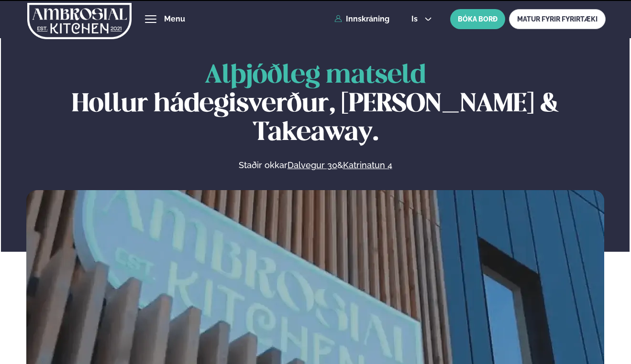 The image size is (631, 364). Describe the element at coordinates (416, 19) in the screenshot. I see `span: is` at that location.